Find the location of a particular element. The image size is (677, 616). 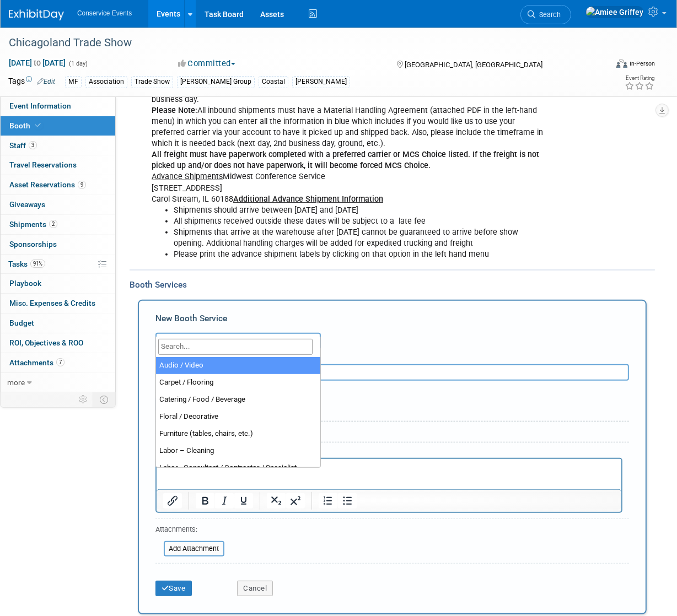

button: Superscript is located at coordinates (296, 502).